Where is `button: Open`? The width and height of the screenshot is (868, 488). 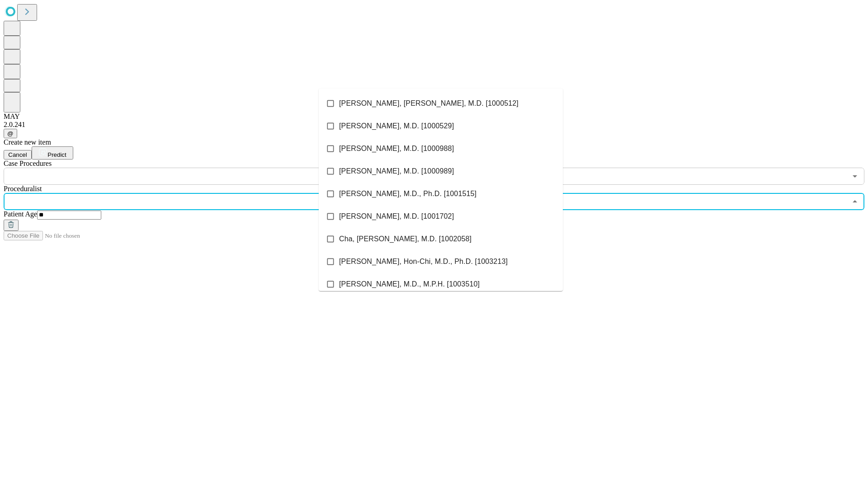 button: Open is located at coordinates (855, 176).